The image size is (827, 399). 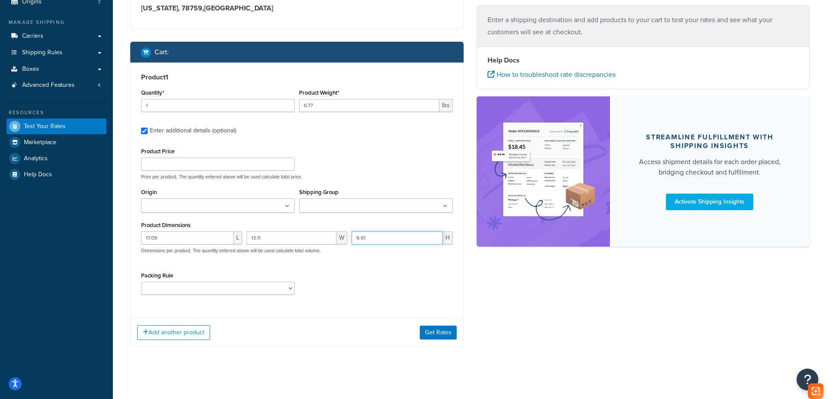 What do you see at coordinates (56, 53) in the screenshot?
I see `li: Shipping Rules` at bounding box center [56, 53].